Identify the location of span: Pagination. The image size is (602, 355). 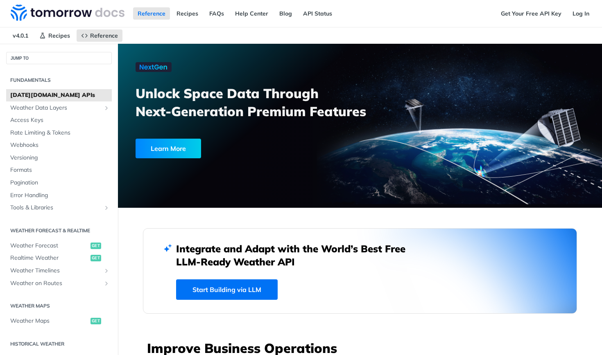
(60, 183).